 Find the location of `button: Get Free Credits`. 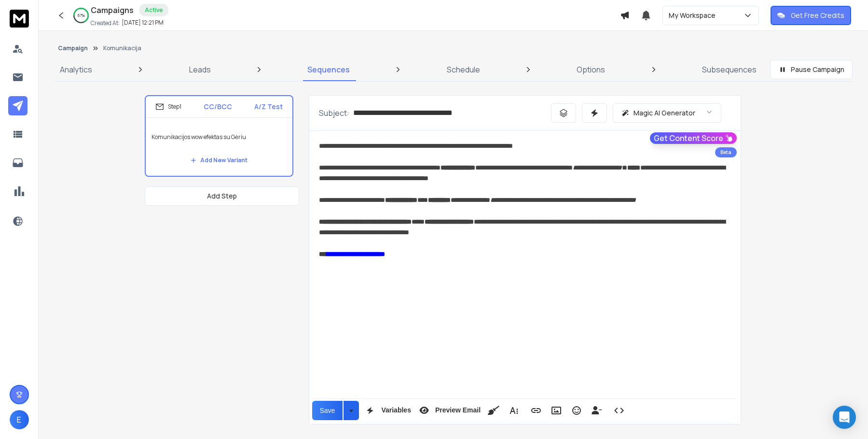

button: Get Free Credits is located at coordinates (811, 16).